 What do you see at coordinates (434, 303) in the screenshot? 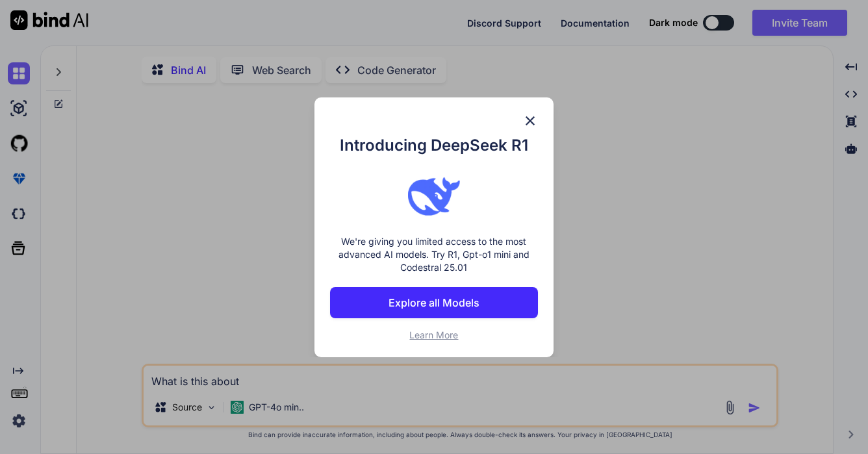
I see `p: Explore all Models` at bounding box center [434, 303].